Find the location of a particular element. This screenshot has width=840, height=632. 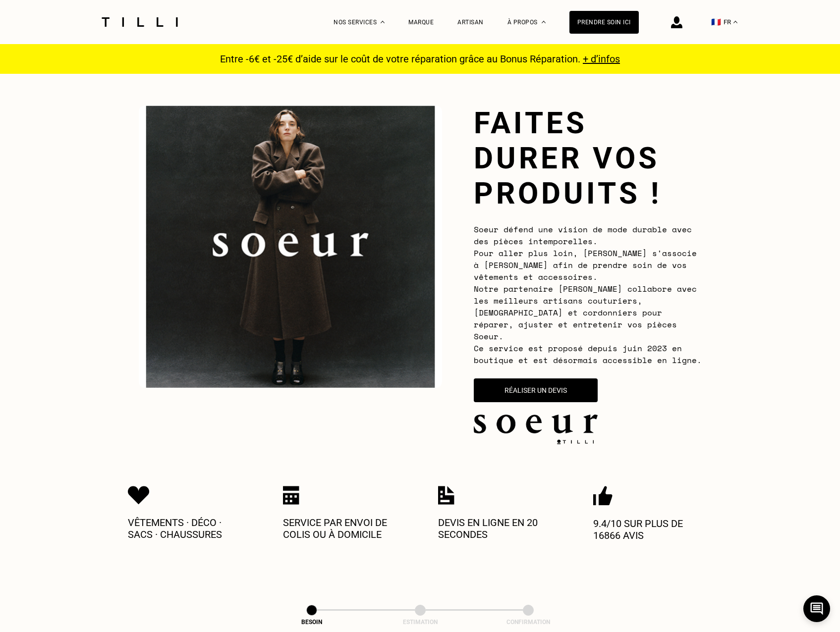

h1: Faites durer vos produits ! is located at coordinates (587, 158).